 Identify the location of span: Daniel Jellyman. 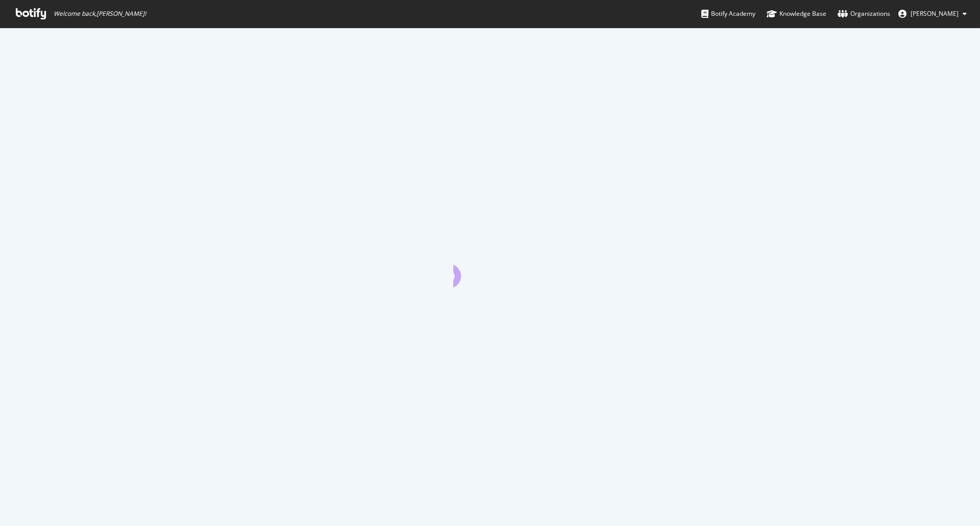
(935, 14).